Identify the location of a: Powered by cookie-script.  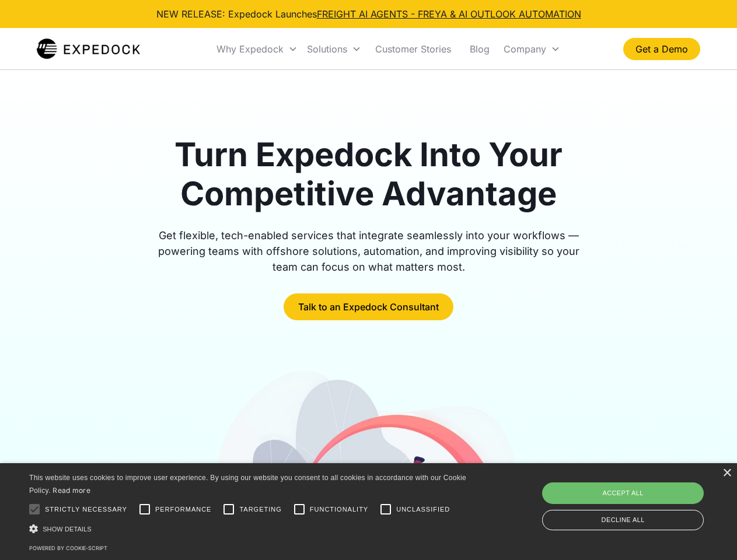
(69, 548).